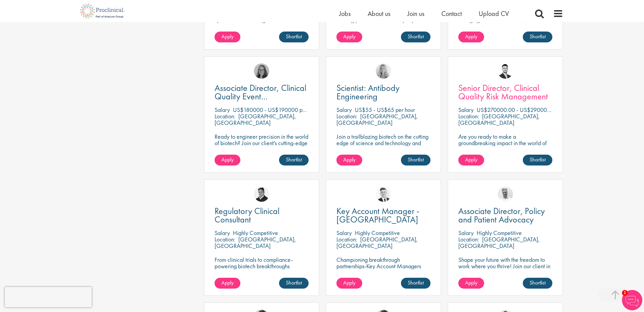 This screenshot has height=312, width=644. I want to click on p: Ready to engineer precision in the world of biotech? Join our client's cutting-edge team and play..., so click(261, 149).